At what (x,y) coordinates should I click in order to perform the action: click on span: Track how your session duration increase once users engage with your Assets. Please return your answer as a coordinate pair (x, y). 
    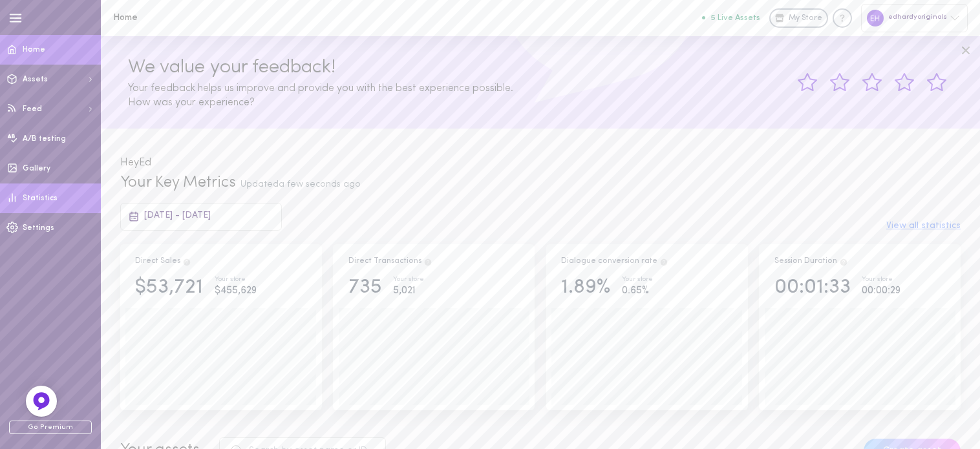
    Looking at the image, I should click on (843, 261).